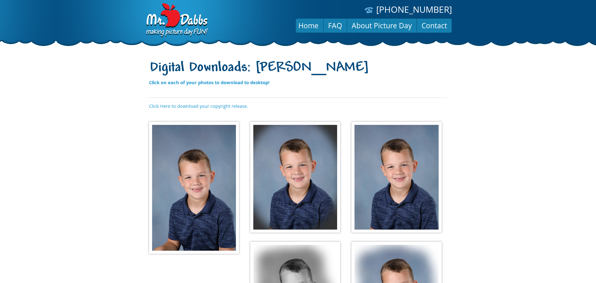  What do you see at coordinates (295, 177) in the screenshot?
I see `img: 55255f90b417ee1b4628c3.jpg` at bounding box center [295, 177].